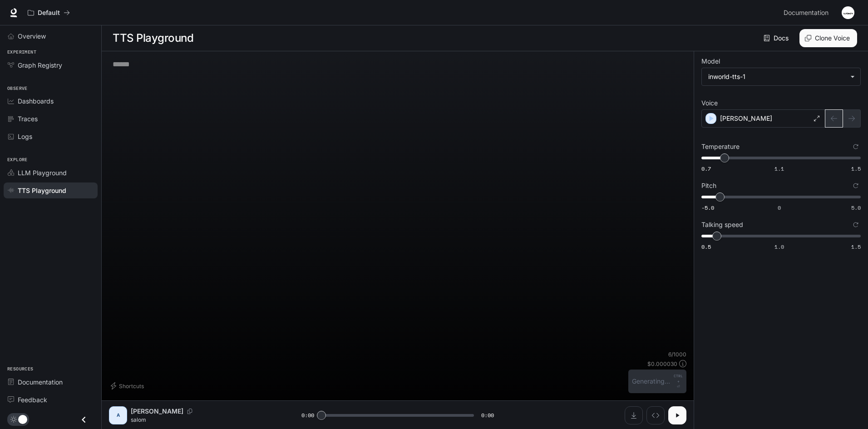 The height and width of the screenshot is (429, 868). What do you see at coordinates (42, 172) in the screenshot?
I see `span: LLM Playground` at bounding box center [42, 172].